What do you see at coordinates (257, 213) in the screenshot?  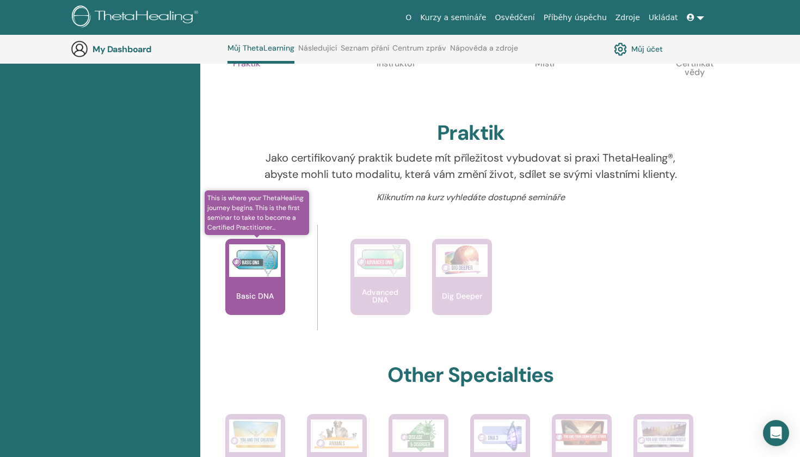 I see `span: This is where your ThetaHealing journey begins. This is the first seminar to take to become a Cer...` at bounding box center [257, 213].